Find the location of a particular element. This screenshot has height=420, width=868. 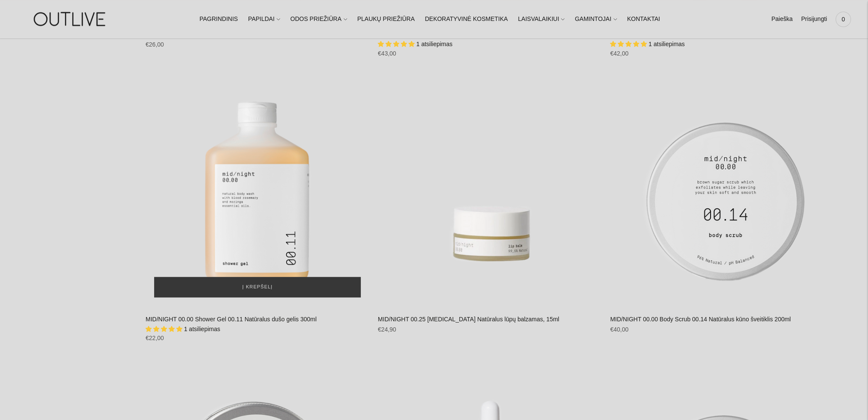

a: Paieška is located at coordinates (782, 19).